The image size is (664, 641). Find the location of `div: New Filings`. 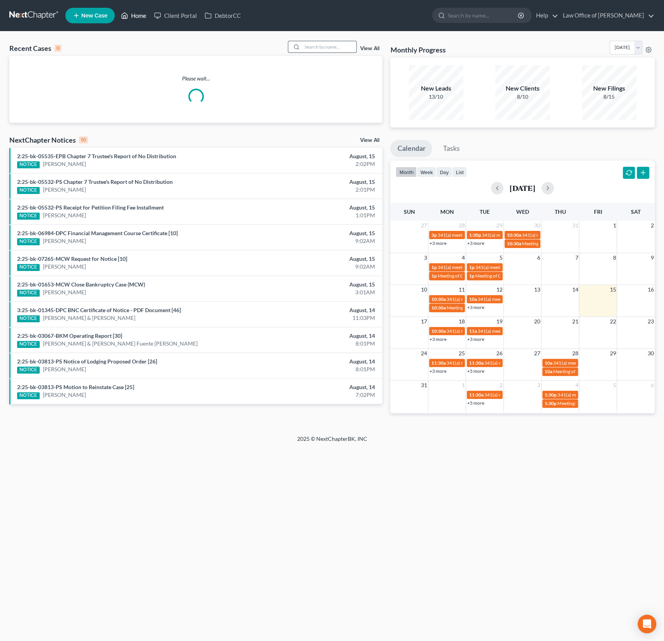

div: New Filings is located at coordinates (609, 88).